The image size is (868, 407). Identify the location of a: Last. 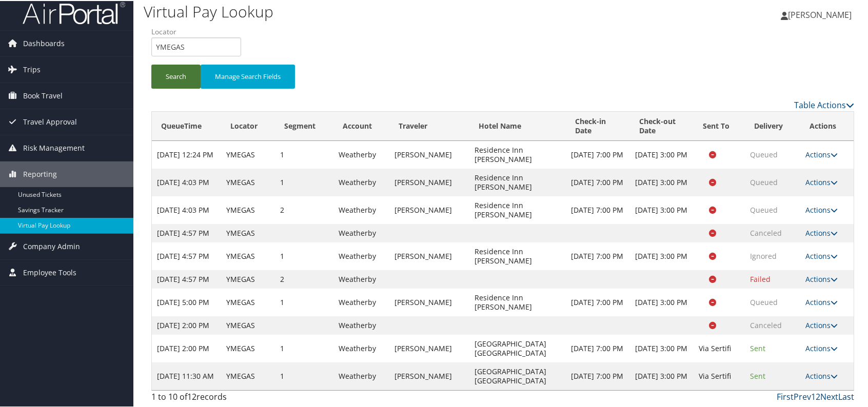
(846, 396).